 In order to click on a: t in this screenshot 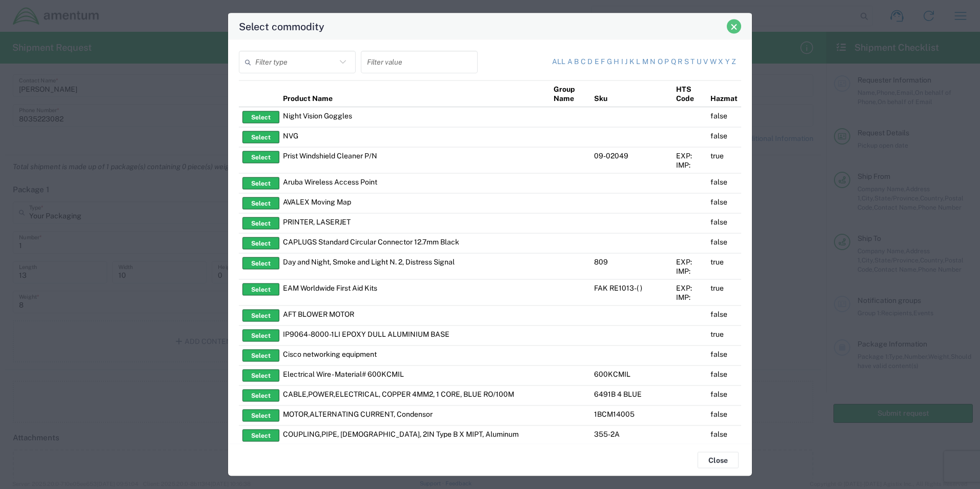, I will do `click(692, 62)`.